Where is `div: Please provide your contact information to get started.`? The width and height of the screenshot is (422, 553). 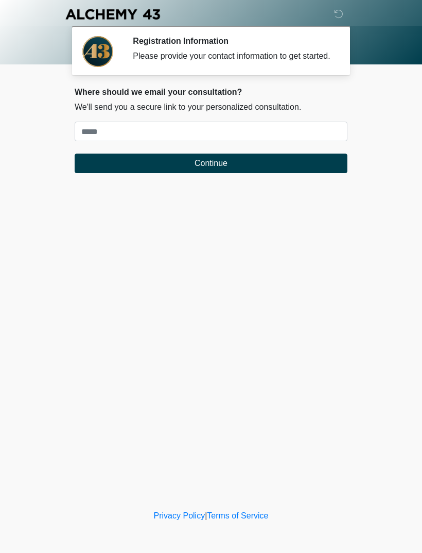
div: Please provide your contact information to get started. is located at coordinates (232, 56).